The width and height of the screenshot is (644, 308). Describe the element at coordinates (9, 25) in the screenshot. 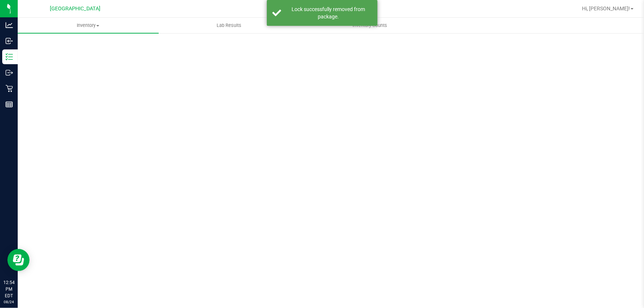

I see `inline-svg: Analytics` at that location.